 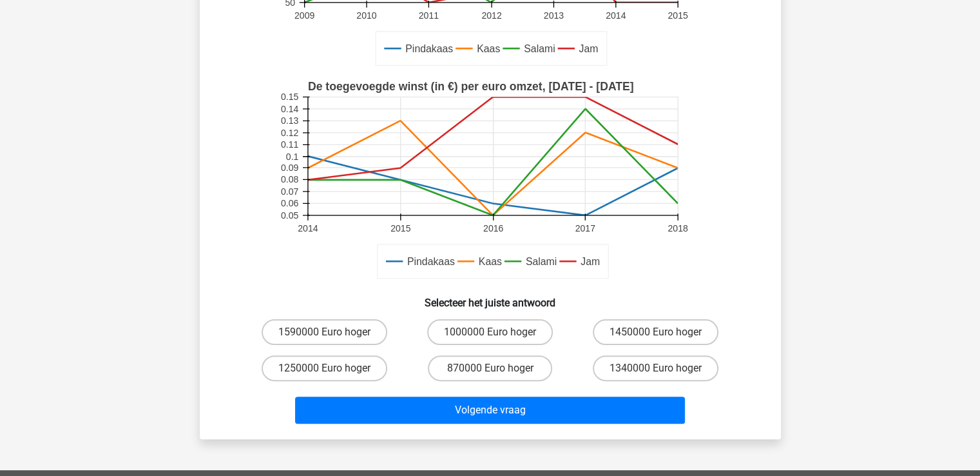 What do you see at coordinates (289, 133) in the screenshot?
I see `text: 0.12` at bounding box center [289, 133].